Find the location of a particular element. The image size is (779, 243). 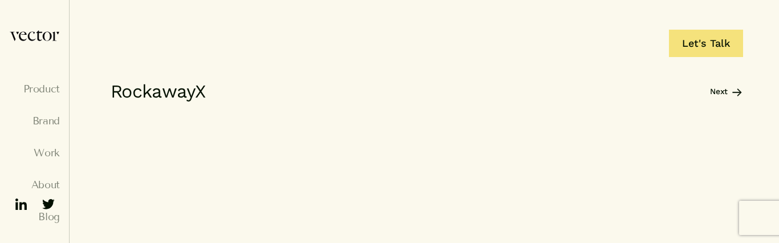

a: Product is located at coordinates (34, 89).